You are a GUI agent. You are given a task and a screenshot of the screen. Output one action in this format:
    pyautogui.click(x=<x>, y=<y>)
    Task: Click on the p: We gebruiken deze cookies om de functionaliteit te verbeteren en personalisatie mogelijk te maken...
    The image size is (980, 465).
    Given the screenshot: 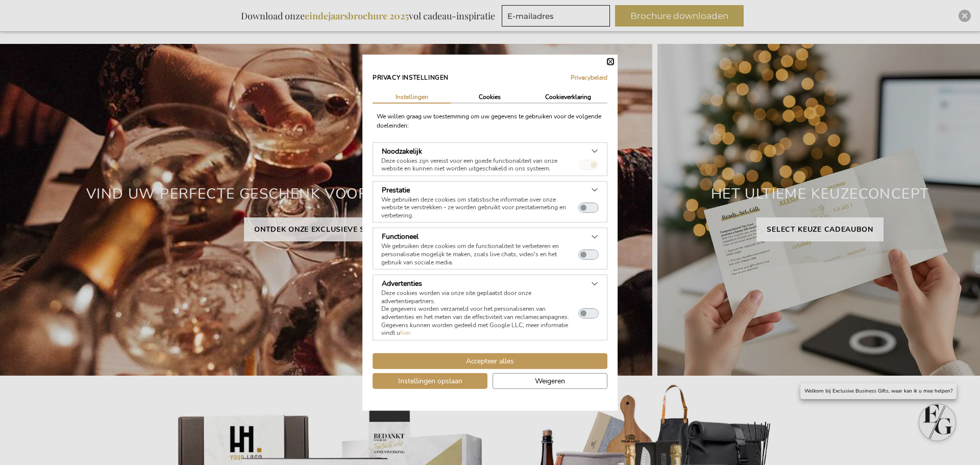 What is the action you would take?
    pyautogui.click(x=480, y=254)
    